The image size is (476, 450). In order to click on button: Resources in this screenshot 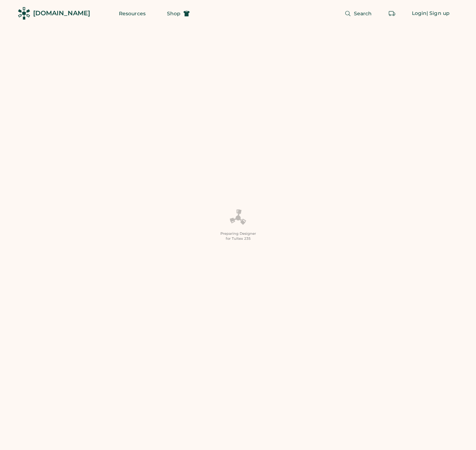, I will do `click(132, 13)`.